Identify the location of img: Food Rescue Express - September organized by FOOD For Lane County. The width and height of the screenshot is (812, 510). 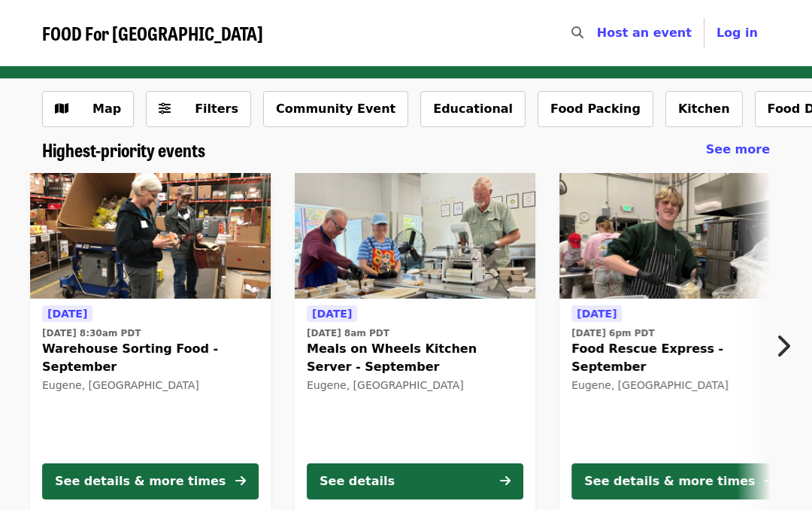
(680, 236).